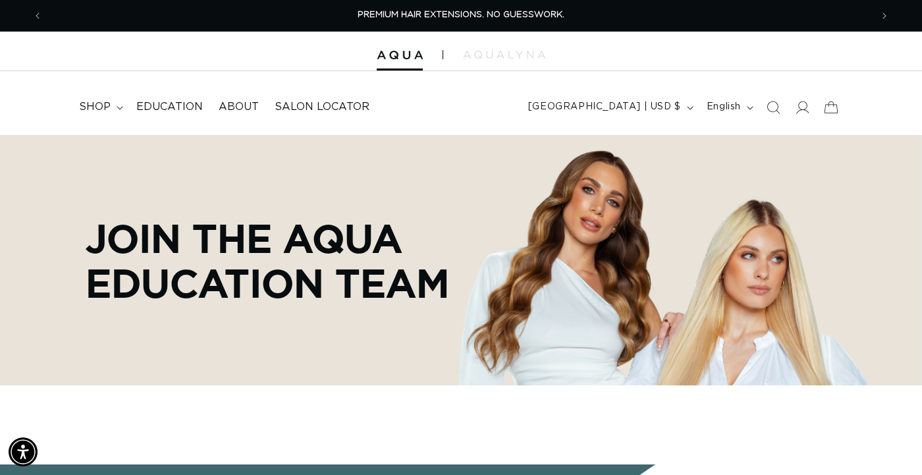 The width and height of the screenshot is (922, 475). What do you see at coordinates (773, 107) in the screenshot?
I see `summary: Search` at bounding box center [773, 107].